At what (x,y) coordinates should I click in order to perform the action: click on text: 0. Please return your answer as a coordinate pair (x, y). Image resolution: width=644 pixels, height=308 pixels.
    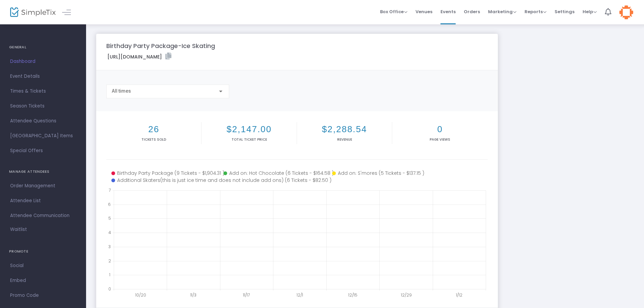
    Looking at the image, I should click on (110, 288).